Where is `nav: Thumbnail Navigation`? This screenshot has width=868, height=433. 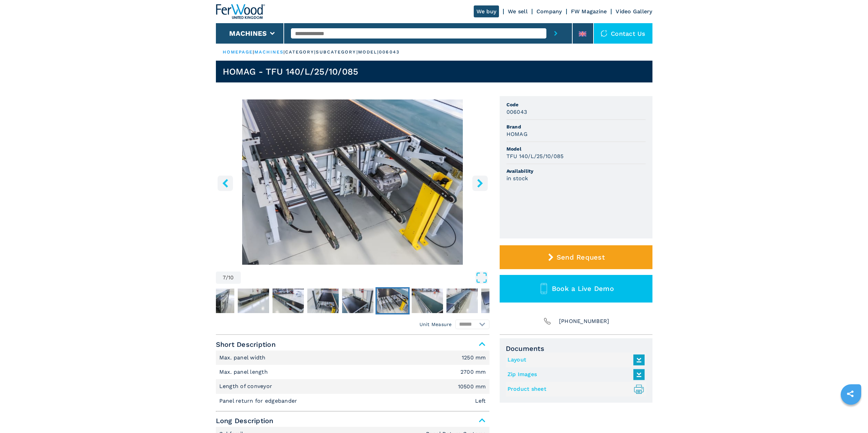 nav: Thumbnail Navigation is located at coordinates (304, 301).